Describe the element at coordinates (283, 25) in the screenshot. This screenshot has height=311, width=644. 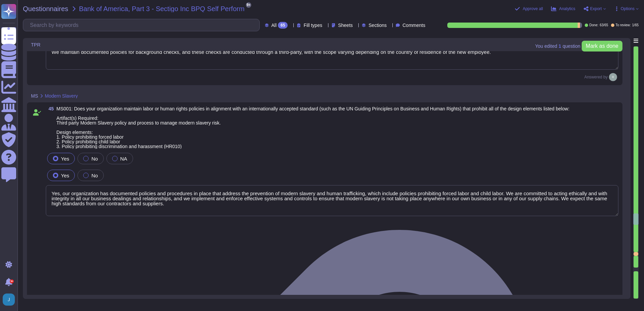
I see `div: 65` at that location.